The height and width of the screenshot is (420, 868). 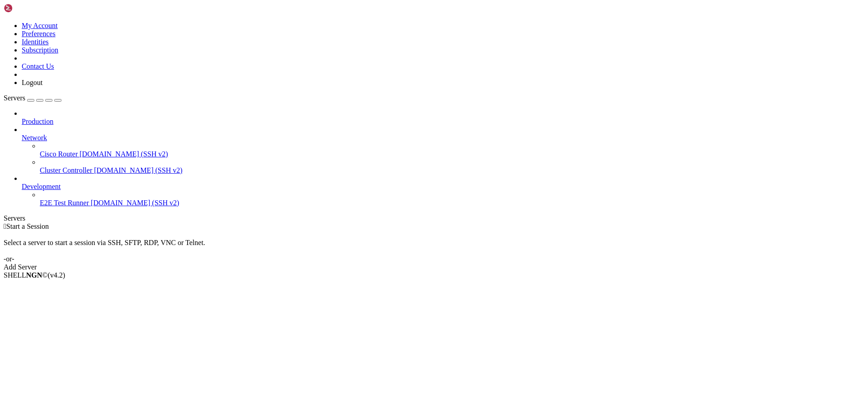 What do you see at coordinates (434, 219) in the screenshot?
I see `div: Servers` at bounding box center [434, 219].